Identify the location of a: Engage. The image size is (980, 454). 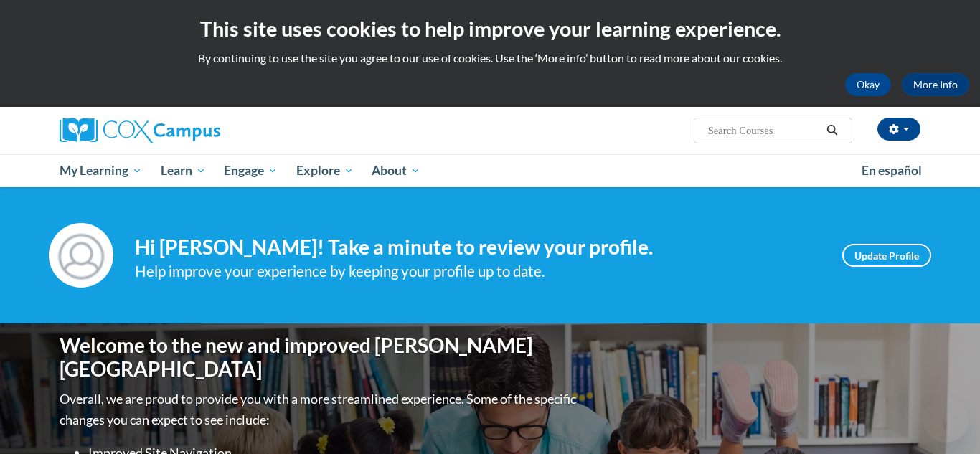
(251, 171).